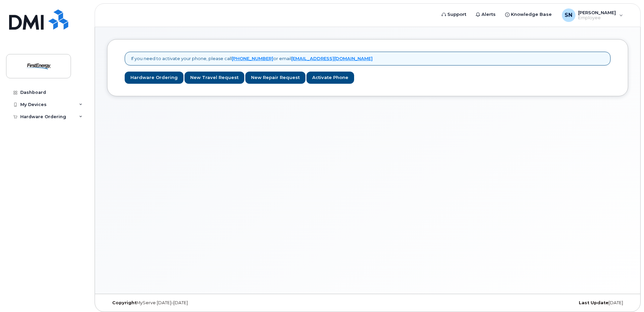 This screenshot has height=312, width=644. Describe the element at coordinates (275, 78) in the screenshot. I see `a: New Repair Request` at that location.